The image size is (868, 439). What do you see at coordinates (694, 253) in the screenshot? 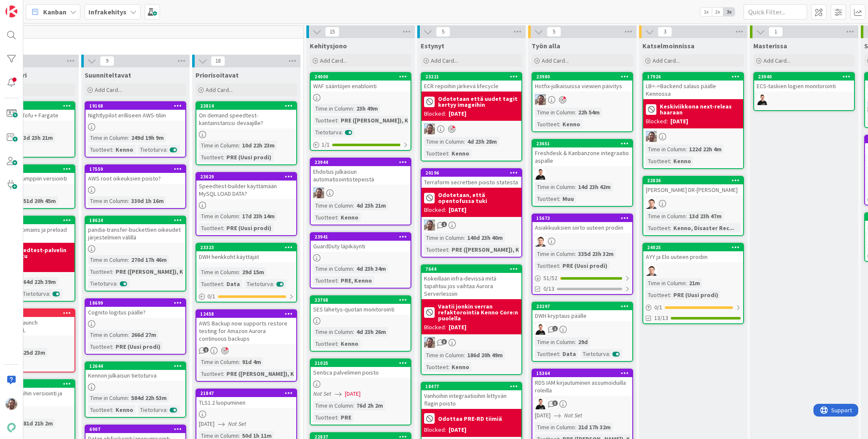
I see `div: 24025AYY ja Elo uuteen prodiin` at bounding box center [694, 253].